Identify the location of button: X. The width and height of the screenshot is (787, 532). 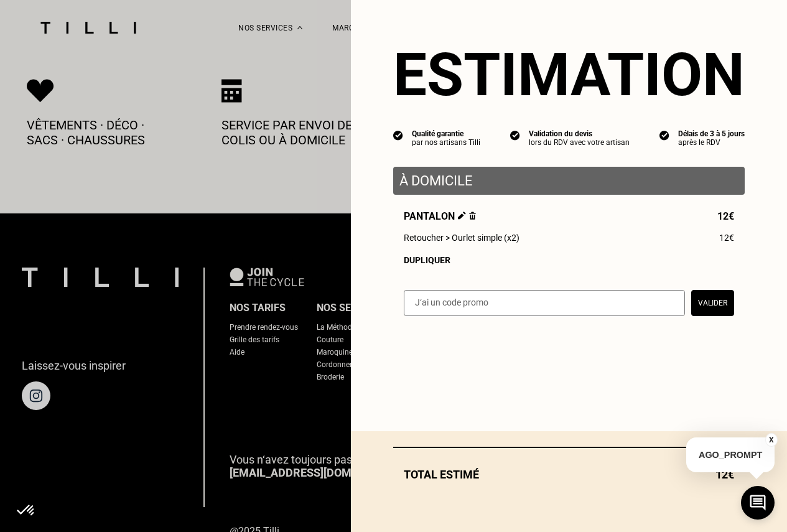
(771, 440).